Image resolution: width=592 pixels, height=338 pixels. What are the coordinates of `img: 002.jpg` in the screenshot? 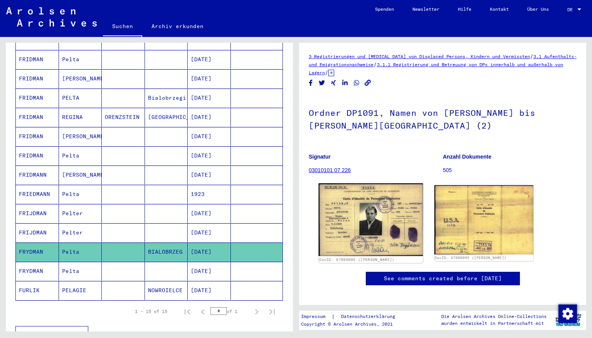 It's located at (484, 220).